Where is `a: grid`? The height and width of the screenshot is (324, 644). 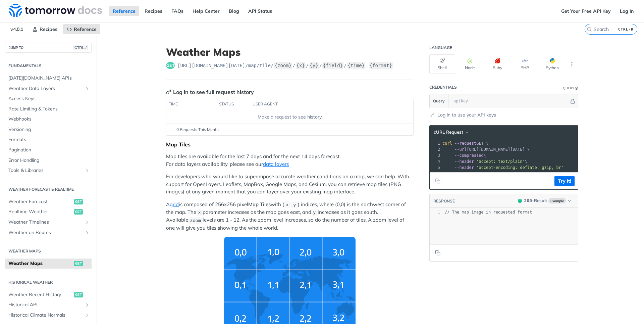
a: grid is located at coordinates (174, 204).